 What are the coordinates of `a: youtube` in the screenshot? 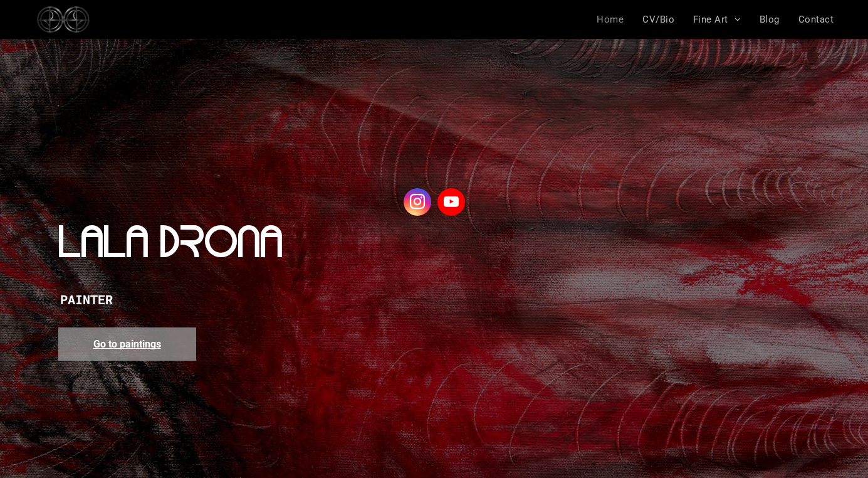 It's located at (451, 203).